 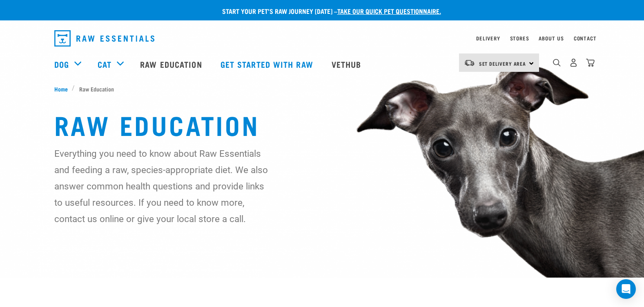 I want to click on nav: dropdown navigation, so click(x=322, y=38).